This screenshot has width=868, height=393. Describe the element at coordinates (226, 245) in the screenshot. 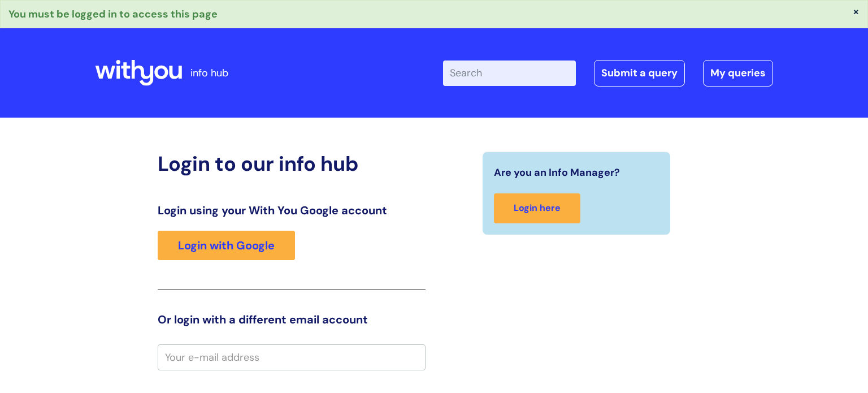

I see `a: Login with Google` at that location.